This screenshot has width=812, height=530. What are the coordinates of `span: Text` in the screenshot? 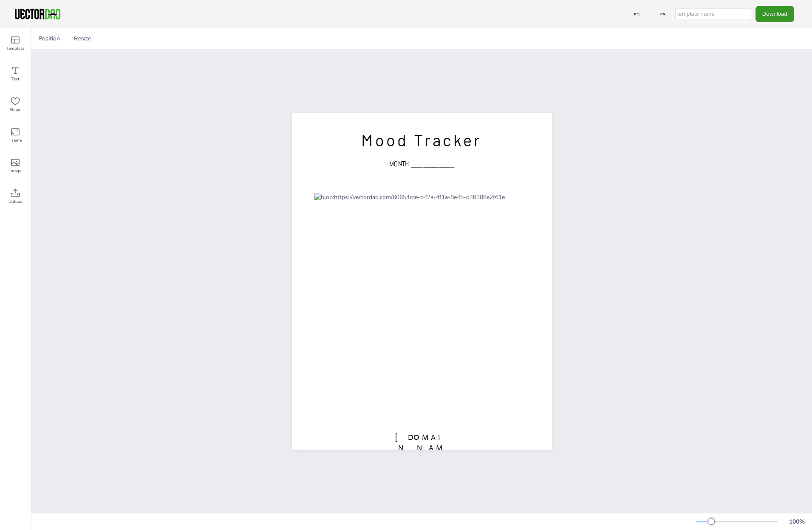 It's located at (15, 79).